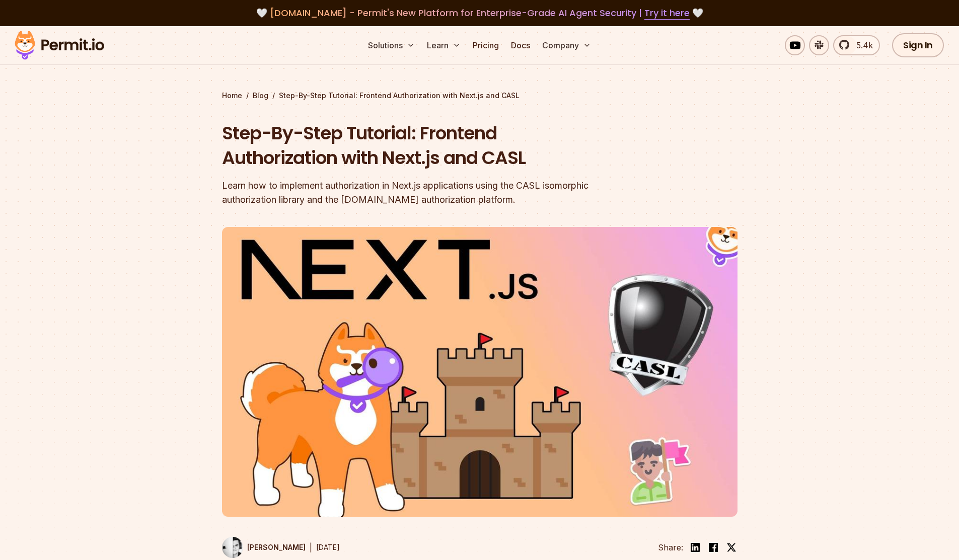  I want to click on a: Pricing, so click(486, 45).